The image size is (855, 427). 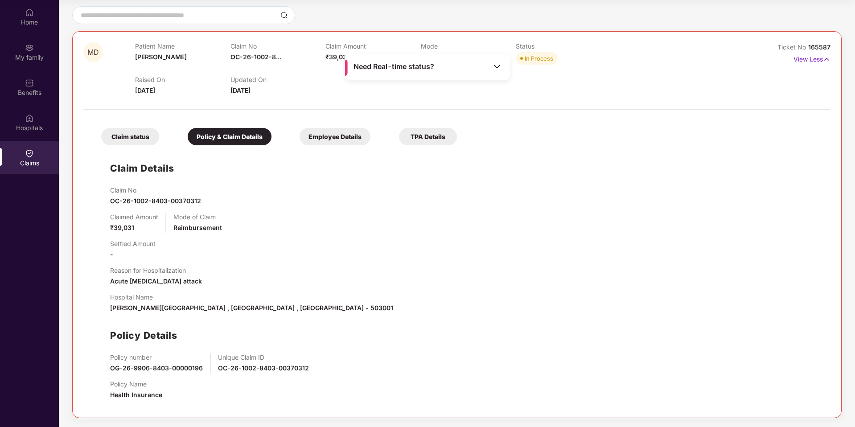 I want to click on p: View Less, so click(x=811, y=58).